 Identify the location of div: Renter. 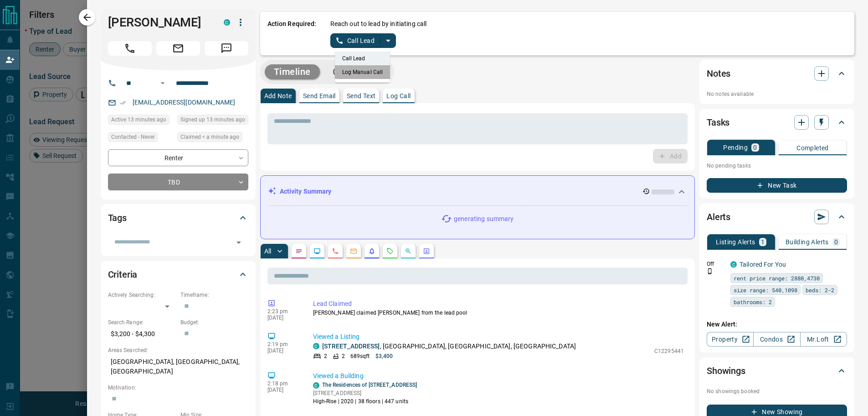
(178, 157).